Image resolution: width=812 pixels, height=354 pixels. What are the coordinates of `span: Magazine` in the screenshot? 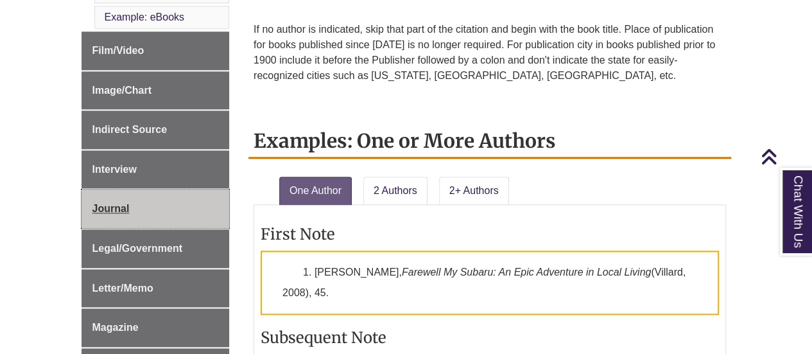 It's located at (116, 327).